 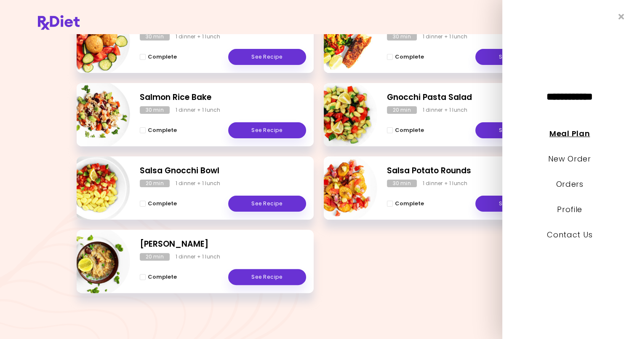 What do you see at coordinates (95, 261) in the screenshot?
I see `img: Info - Quinoa Risotto` at bounding box center [95, 261].